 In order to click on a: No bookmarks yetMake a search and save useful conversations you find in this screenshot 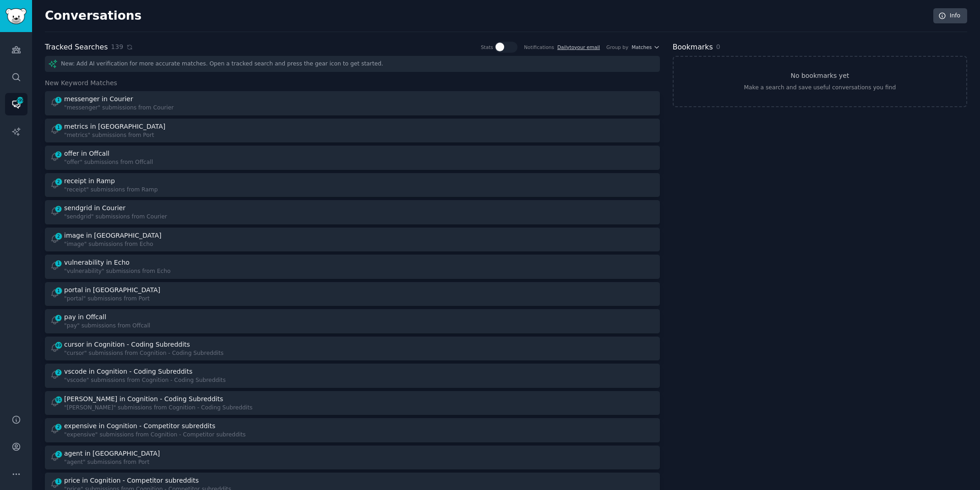, I will do `click(819, 82)`.